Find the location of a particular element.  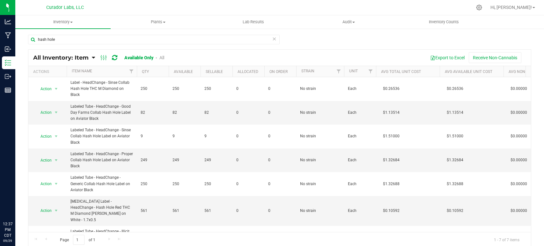

a: Lab Results is located at coordinates (253, 22).